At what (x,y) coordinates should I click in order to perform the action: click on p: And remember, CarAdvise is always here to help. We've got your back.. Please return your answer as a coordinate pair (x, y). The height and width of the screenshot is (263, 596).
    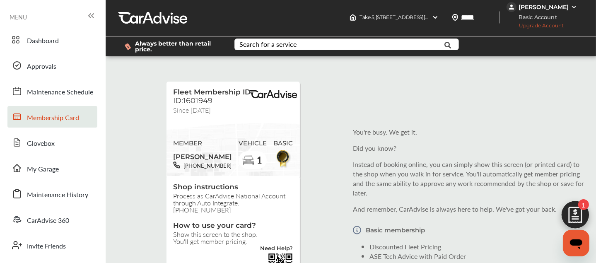
    Looking at the image, I should click on (468, 209).